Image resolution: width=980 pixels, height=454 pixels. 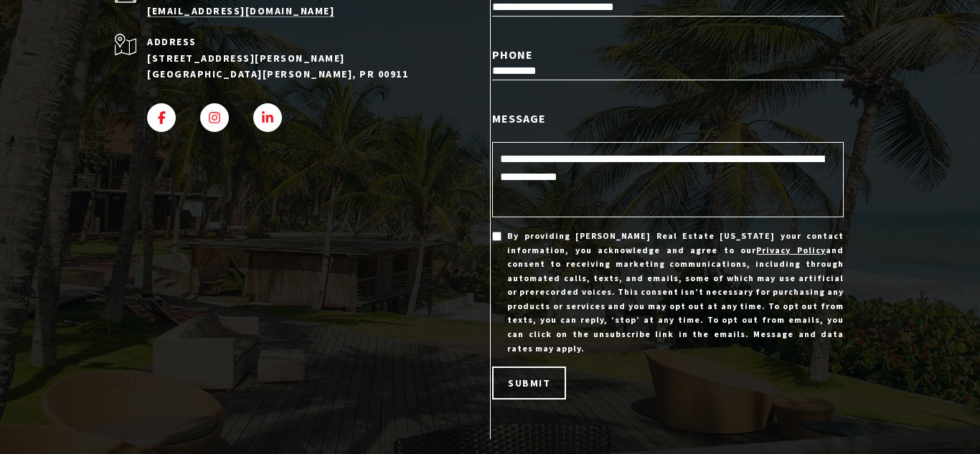 I want to click on a: Privacy Policy - open in a new tab, so click(x=790, y=249).